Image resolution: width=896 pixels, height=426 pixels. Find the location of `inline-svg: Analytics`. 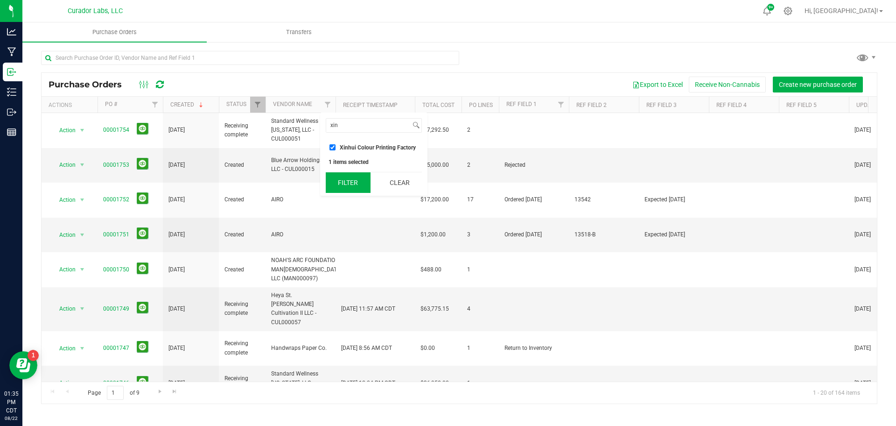

inline-svg: Analytics is located at coordinates (12, 32).